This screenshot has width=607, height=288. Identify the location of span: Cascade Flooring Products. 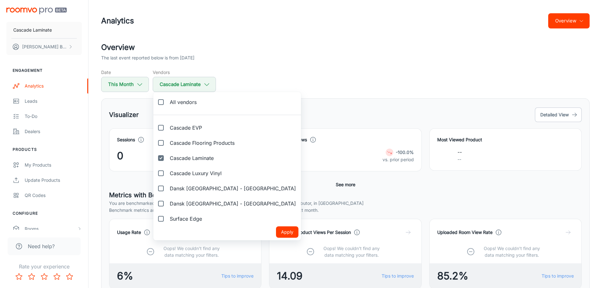
(202, 143).